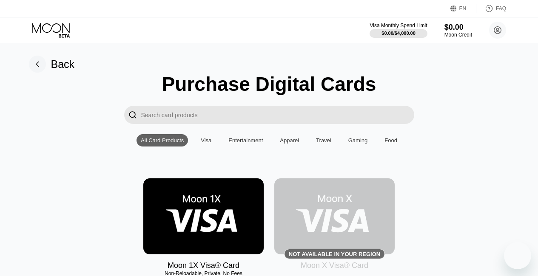 Image resolution: width=538 pixels, height=276 pixels. Describe the element at coordinates (458, 30) in the screenshot. I see `div: $0.00Moon Credit` at that location.